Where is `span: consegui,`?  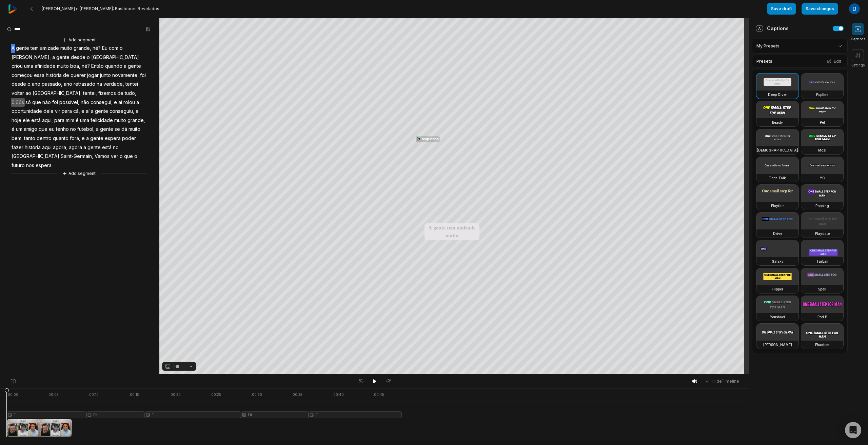 span: consegui, is located at coordinates (102, 102).